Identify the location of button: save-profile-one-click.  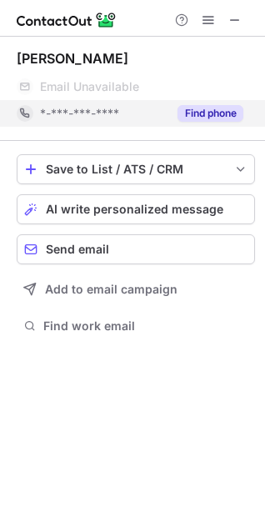
(136, 169).